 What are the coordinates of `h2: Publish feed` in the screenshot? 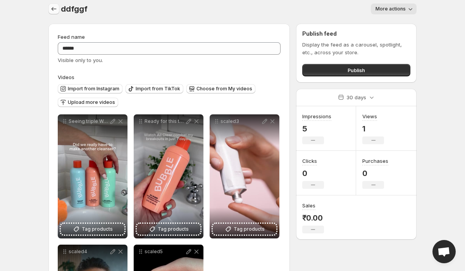 It's located at (356, 34).